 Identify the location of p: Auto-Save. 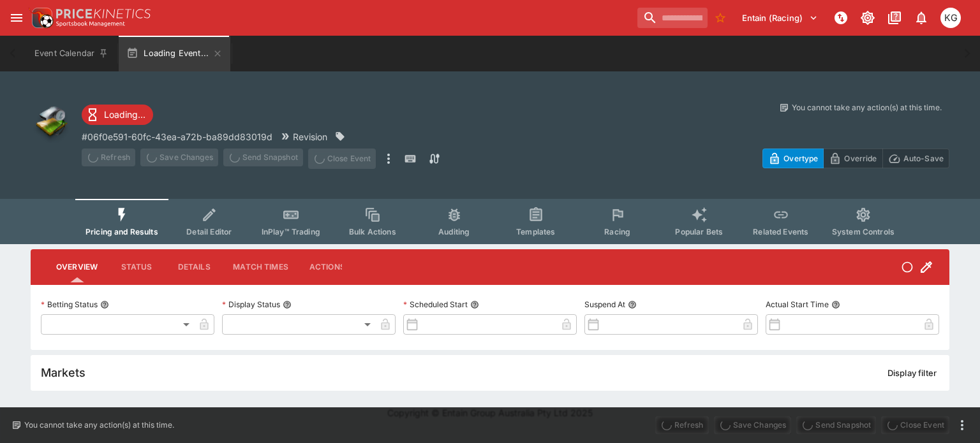
(923, 158).